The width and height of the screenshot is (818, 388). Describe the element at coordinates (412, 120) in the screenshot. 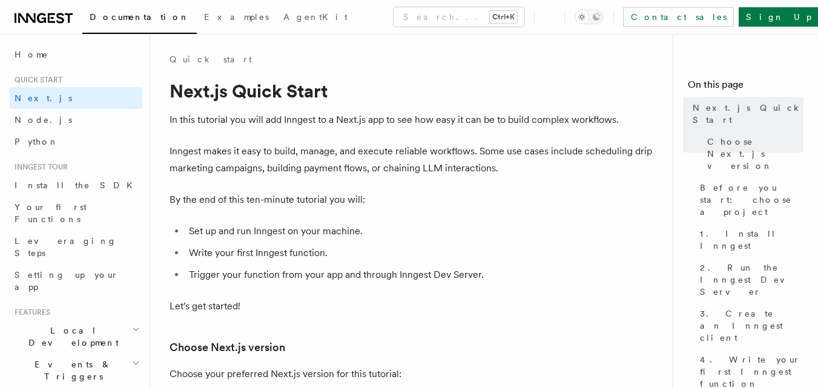

I see `p: In this tutorial you will add Inngest to a Next.js app to see how easy it can be to build complex...` at that location.